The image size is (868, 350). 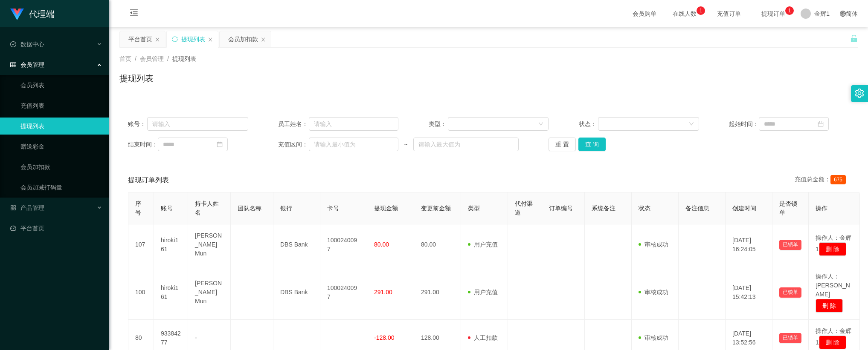 What do you see at coordinates (294, 145) in the screenshot?
I see `span: 充值区间：` at bounding box center [294, 145].